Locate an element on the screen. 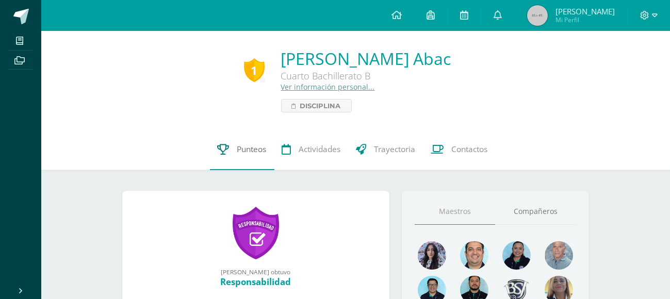  div: 1 is located at coordinates (254, 70).